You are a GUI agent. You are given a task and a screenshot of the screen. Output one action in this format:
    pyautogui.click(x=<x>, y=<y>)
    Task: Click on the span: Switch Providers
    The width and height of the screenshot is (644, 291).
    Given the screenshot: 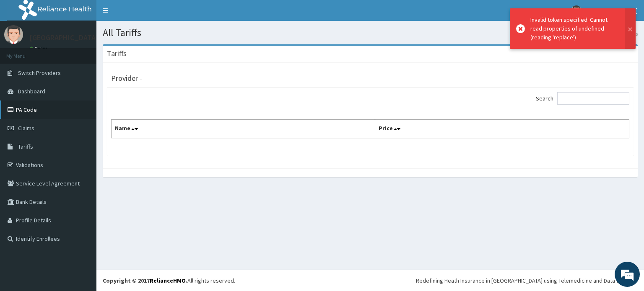 What is the action you would take?
    pyautogui.click(x=39, y=73)
    